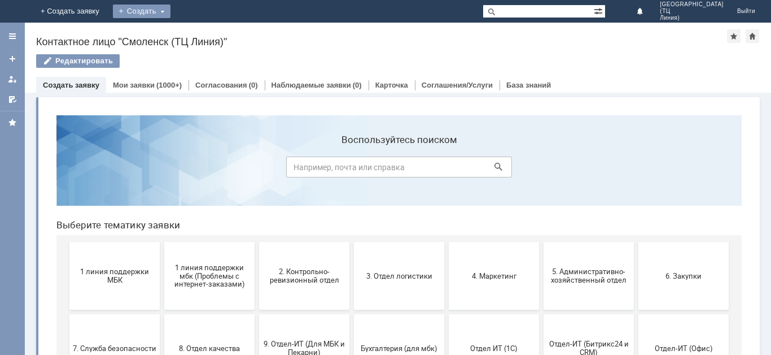  I want to click on span: (ТЦ, so click(692, 11).